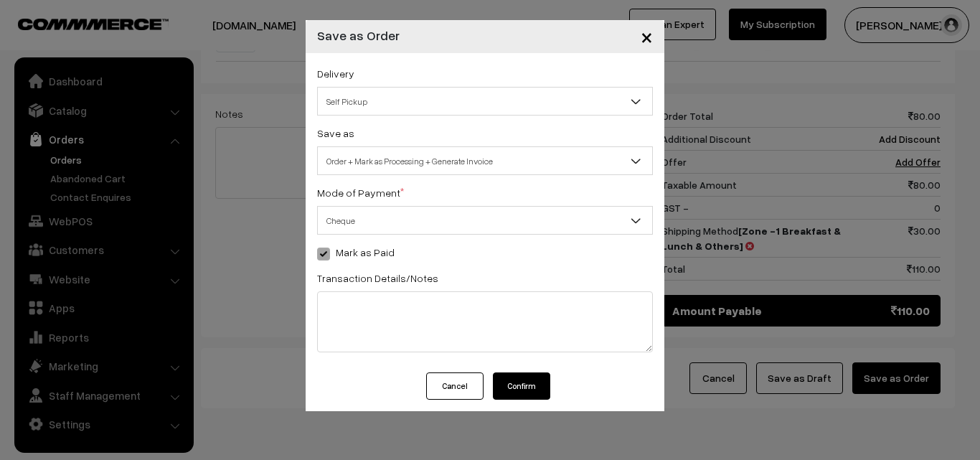  What do you see at coordinates (377, 277) in the screenshot?
I see `label: Transaction Details/Notes` at bounding box center [377, 277].